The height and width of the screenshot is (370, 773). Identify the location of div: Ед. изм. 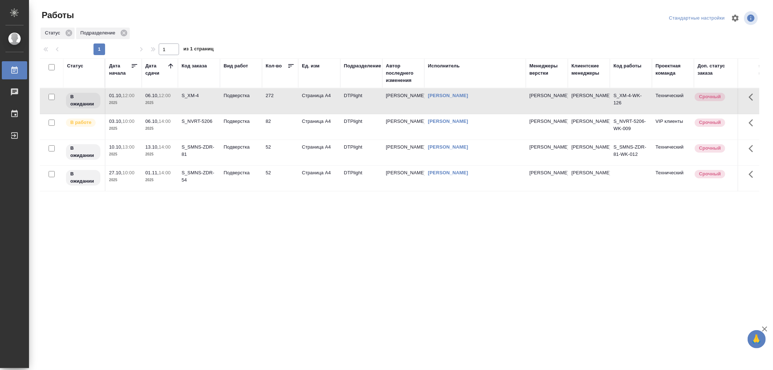
(311, 66).